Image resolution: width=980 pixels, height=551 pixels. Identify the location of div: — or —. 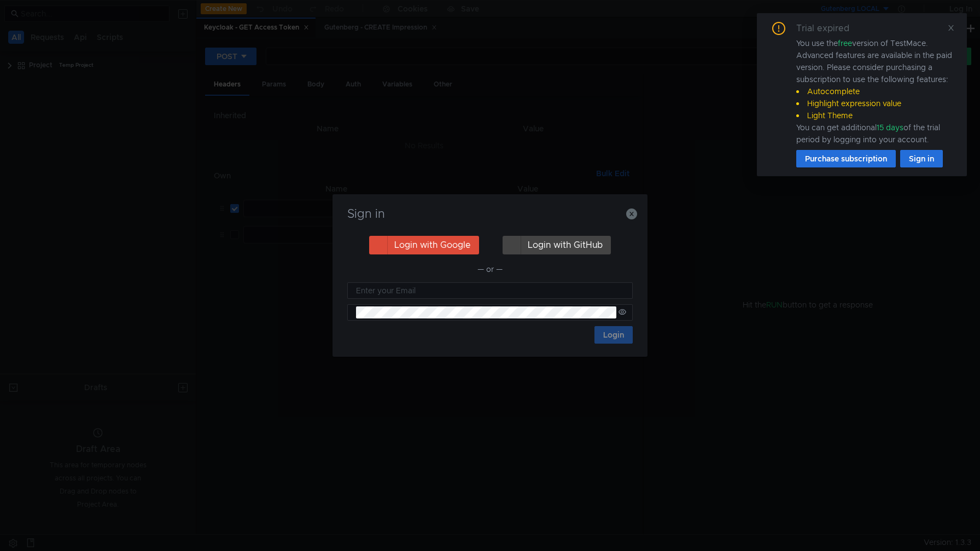
(490, 269).